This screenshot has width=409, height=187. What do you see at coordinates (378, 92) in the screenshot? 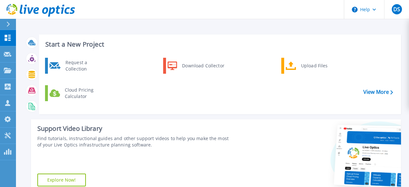
I see `a: View More` at bounding box center [378, 92].